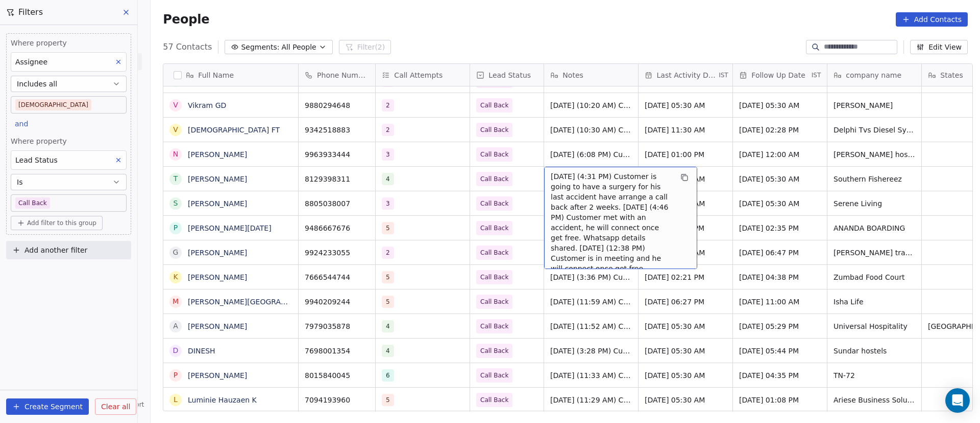 The height and width of the screenshot is (423, 980). What do you see at coordinates (873, 75) in the screenshot?
I see `span: company name` at bounding box center [873, 75].